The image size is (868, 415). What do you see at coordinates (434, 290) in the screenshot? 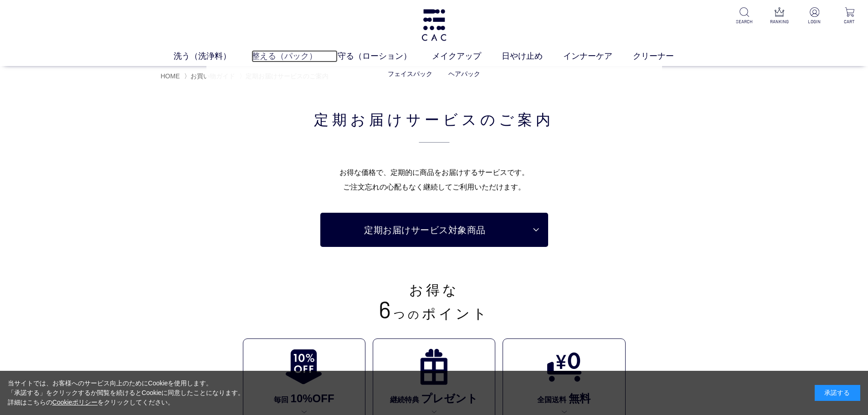
I see `p: お得な` at bounding box center [434, 290].